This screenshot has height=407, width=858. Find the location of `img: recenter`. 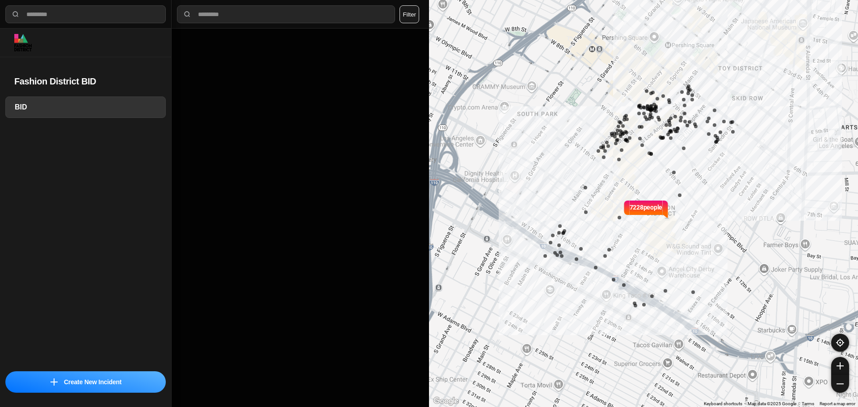

img: recenter is located at coordinates (841, 343).